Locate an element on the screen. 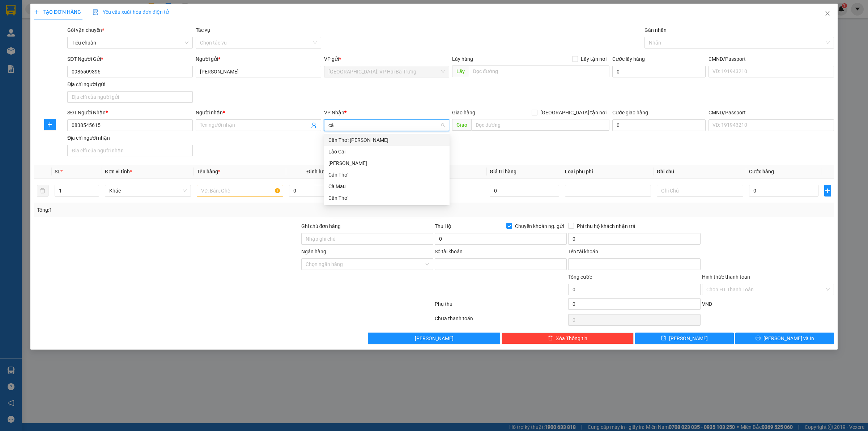  label: Cước lấy hàng is located at coordinates (628, 59).